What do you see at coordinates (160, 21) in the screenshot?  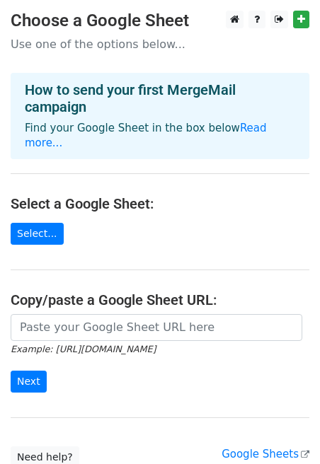 I see `h3: Choose a Google Sheet` at bounding box center [160, 21].